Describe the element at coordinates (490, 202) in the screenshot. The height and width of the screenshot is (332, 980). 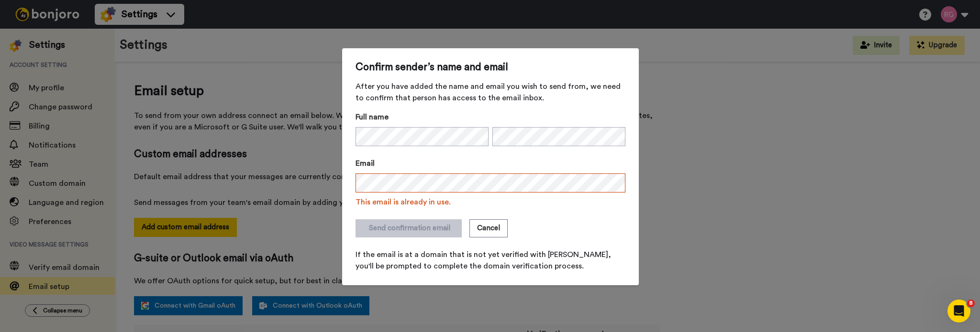
I see `span: This email is already in use.` at that location.